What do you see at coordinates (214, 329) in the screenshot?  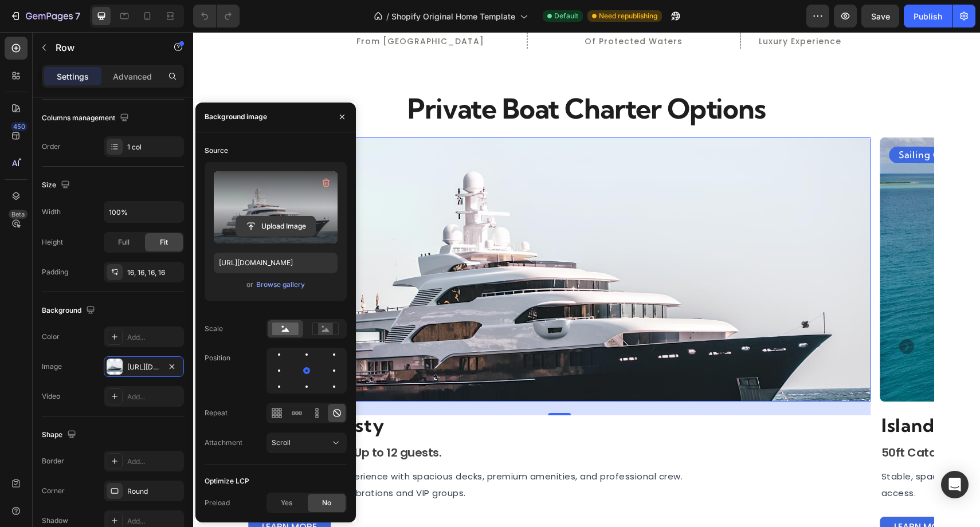 I see `div: Scale` at bounding box center [214, 329].